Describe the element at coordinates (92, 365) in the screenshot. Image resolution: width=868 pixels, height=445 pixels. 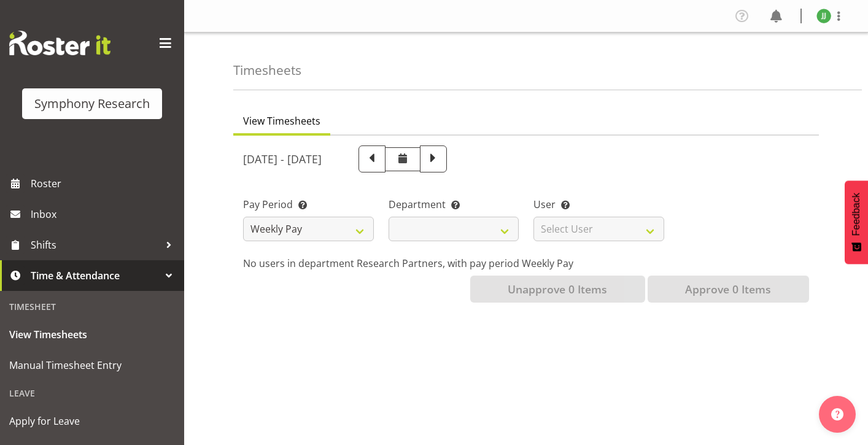
I see `span: Manual Timesheet Entry` at that location.